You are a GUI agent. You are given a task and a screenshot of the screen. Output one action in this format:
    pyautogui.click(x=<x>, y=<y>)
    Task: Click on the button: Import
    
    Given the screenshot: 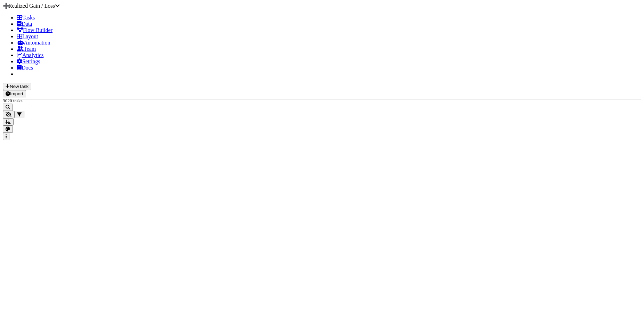 What is the action you would take?
    pyautogui.click(x=15, y=93)
    